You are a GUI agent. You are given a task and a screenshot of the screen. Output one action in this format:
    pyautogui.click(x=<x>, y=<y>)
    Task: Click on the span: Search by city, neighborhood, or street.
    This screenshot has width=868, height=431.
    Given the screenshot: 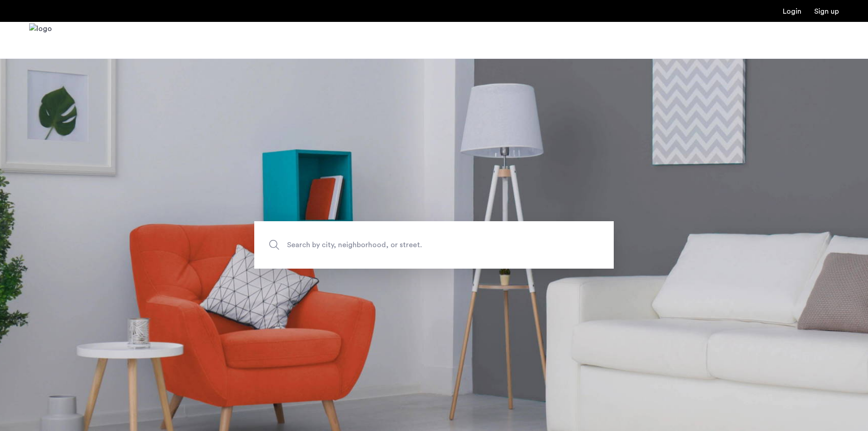 What is the action you would take?
    pyautogui.click(x=413, y=244)
    